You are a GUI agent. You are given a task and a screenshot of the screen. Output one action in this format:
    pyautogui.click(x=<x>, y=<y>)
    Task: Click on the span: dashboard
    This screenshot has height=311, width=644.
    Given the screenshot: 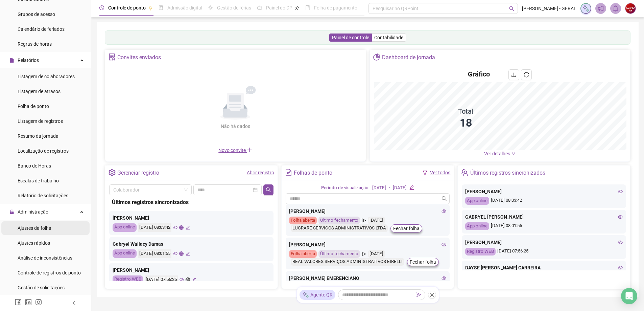 What is the action you would take?
    pyautogui.click(x=260, y=8)
    